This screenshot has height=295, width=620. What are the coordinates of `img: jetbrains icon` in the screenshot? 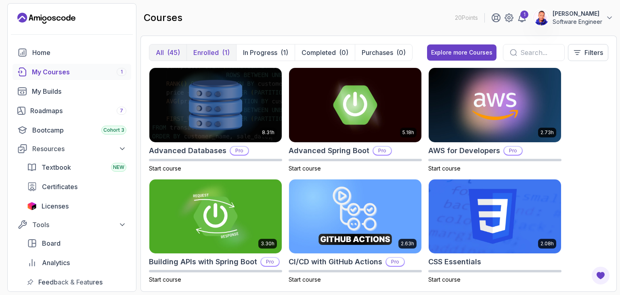 It's located at (32, 206).